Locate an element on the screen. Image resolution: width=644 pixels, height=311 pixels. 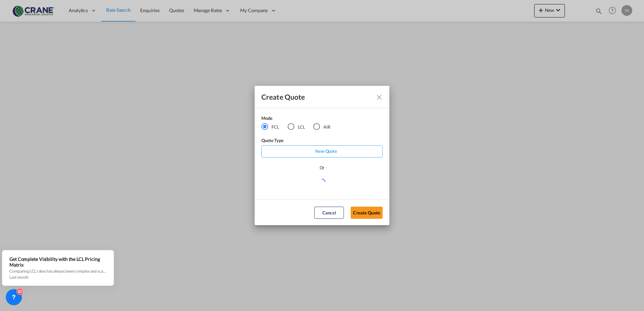
md-dialog: Create QuoteModeFCL LCLAIR ... is located at coordinates (322, 156).